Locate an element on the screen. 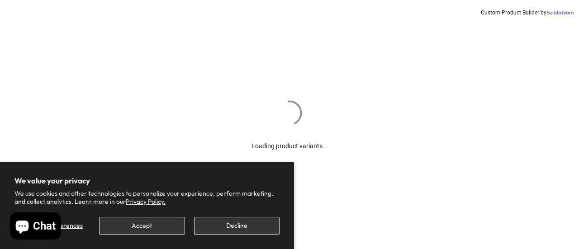 Image resolution: width=579 pixels, height=249 pixels. inbox-online-store-chat: Shopify online store chat is located at coordinates (35, 227).